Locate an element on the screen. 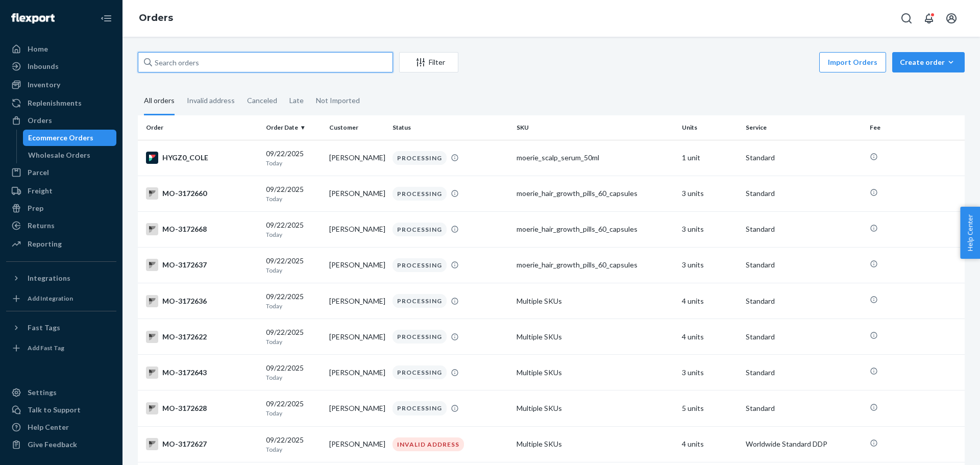 The width and height of the screenshot is (980, 465). button: Open notifications is located at coordinates (929, 18).